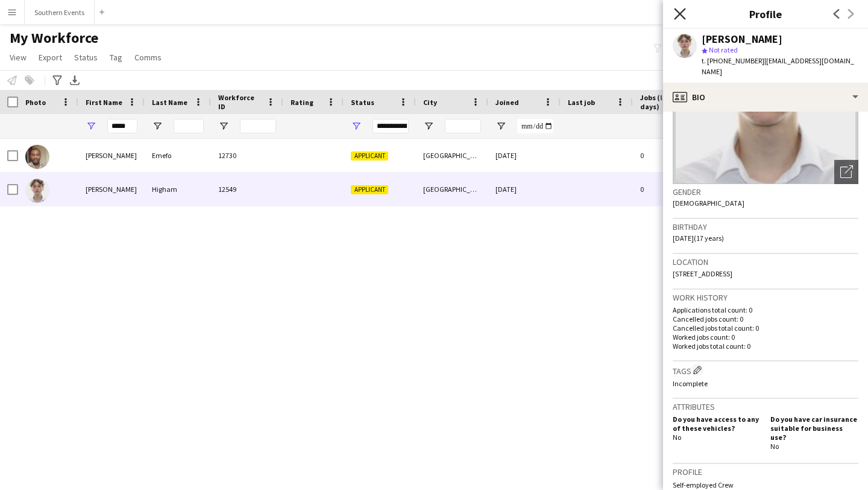 Image resolution: width=868 pixels, height=490 pixels. What do you see at coordinates (507, 102) in the screenshot?
I see `span: Joined` at bounding box center [507, 102].